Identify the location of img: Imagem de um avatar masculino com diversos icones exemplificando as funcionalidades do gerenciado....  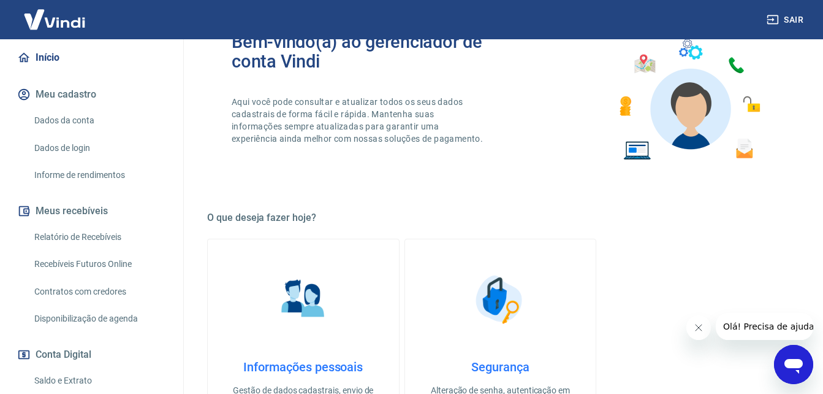
(689, 99).